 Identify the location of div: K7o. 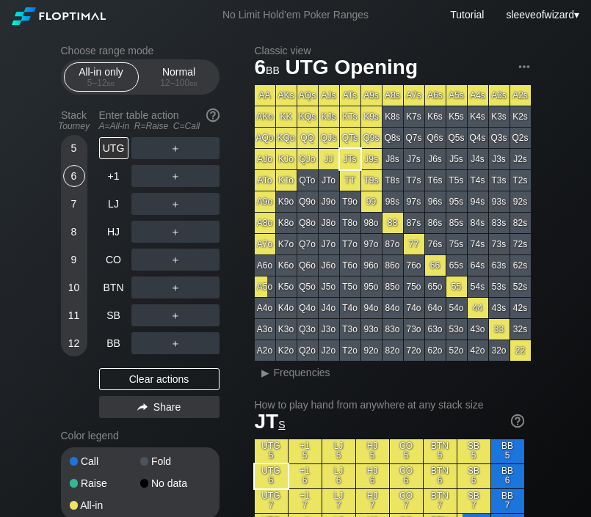
(286, 244).